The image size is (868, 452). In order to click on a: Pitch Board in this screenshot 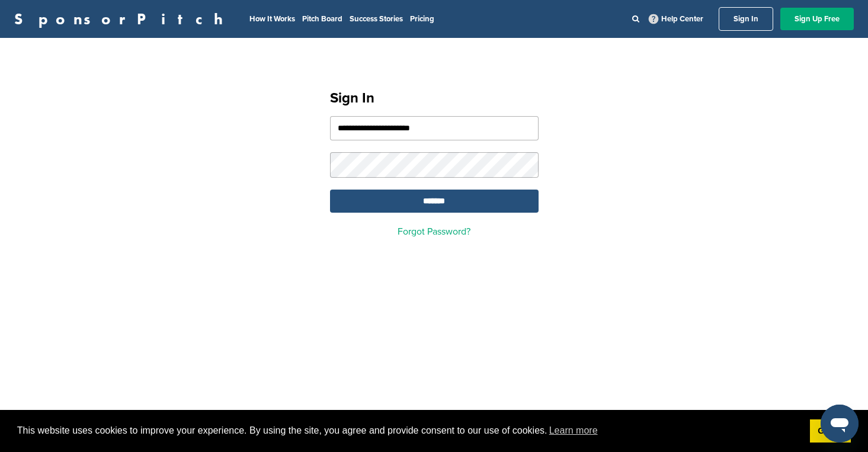, I will do `click(322, 19)`.